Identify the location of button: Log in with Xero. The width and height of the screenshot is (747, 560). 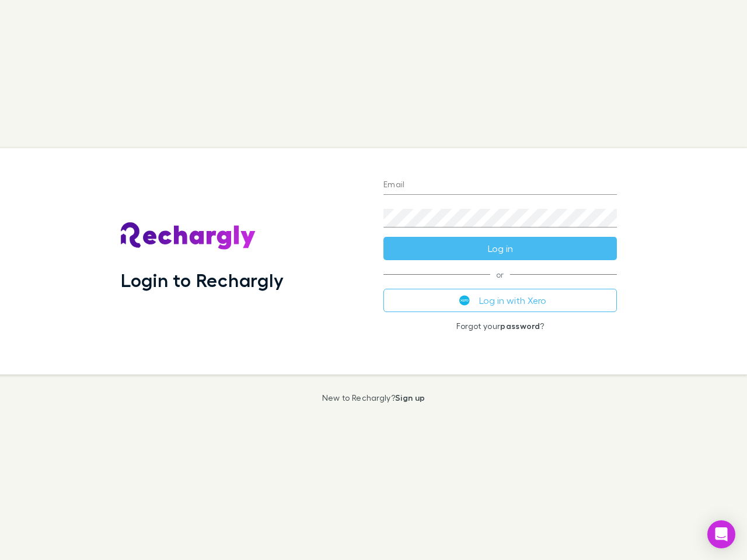
(501, 301).